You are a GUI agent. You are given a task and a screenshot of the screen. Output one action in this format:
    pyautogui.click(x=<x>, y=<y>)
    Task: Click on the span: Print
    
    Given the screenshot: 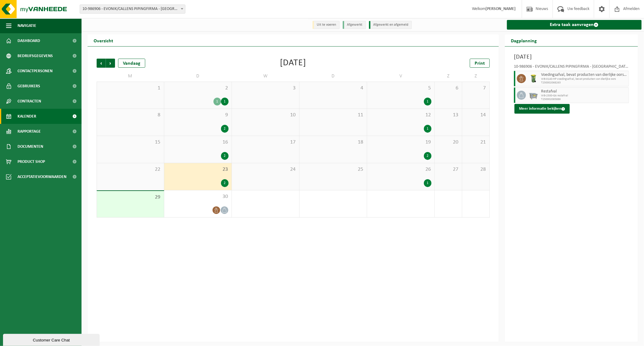 What is the action you would take?
    pyautogui.click(x=480, y=63)
    